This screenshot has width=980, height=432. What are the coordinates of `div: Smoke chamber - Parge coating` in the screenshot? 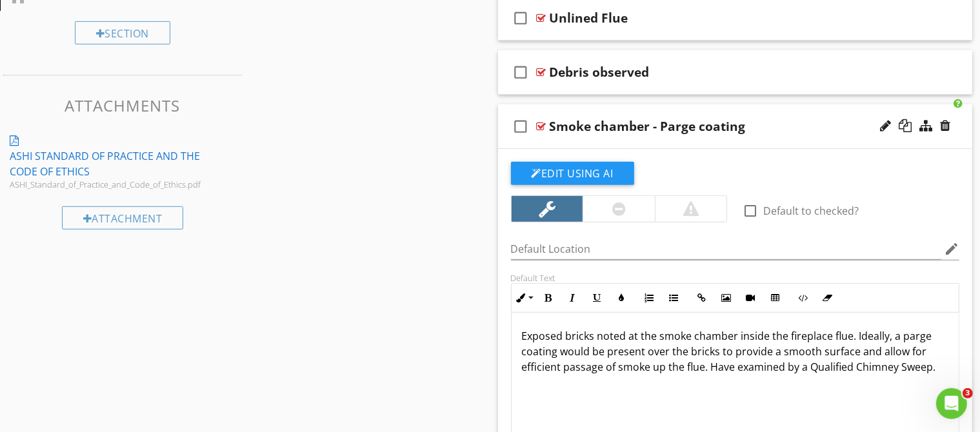 It's located at (648, 127).